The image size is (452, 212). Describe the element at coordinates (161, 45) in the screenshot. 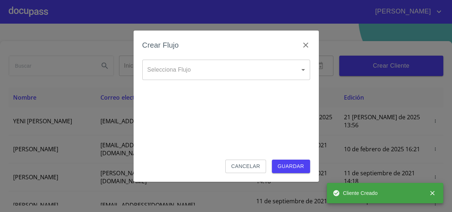

I see `h6: Crear Flujo` at that location.